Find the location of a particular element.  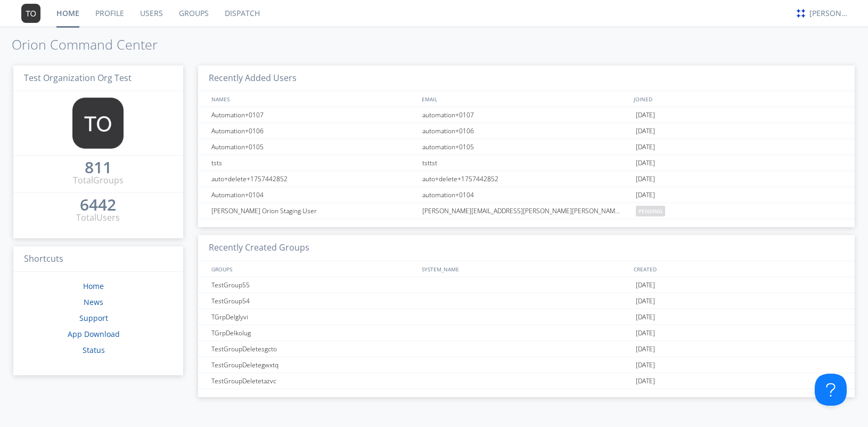

a: News is located at coordinates (93, 302).